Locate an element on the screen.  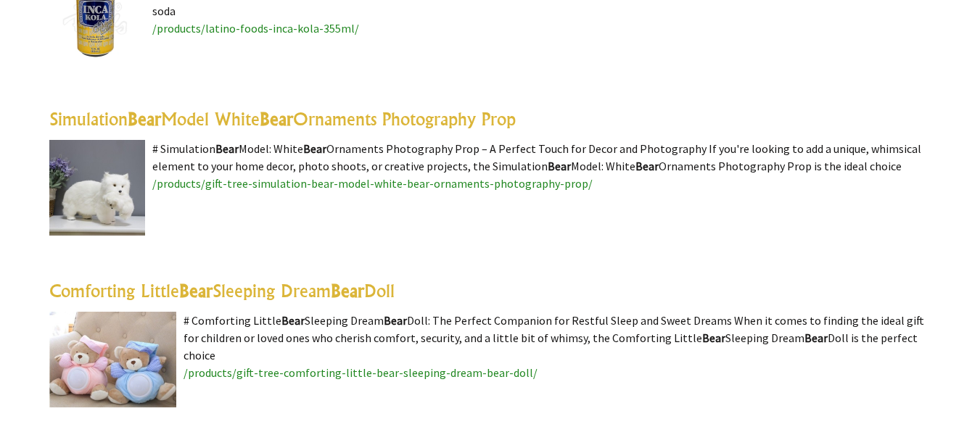
a: /products/gift-tree-simulation-bear-model-white-bear-ornaments-photography-prop/ is located at coordinates (372, 183).